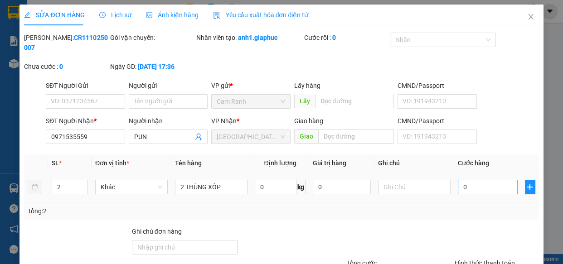 This screenshot has height=264, width=563. What do you see at coordinates (172, 15) in the screenshot?
I see `span: Ảnh kiện hàng` at bounding box center [172, 15].